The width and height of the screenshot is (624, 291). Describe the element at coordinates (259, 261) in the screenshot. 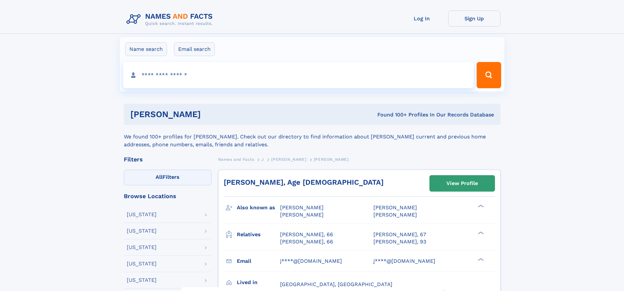

I see `h3: Email` at that location.